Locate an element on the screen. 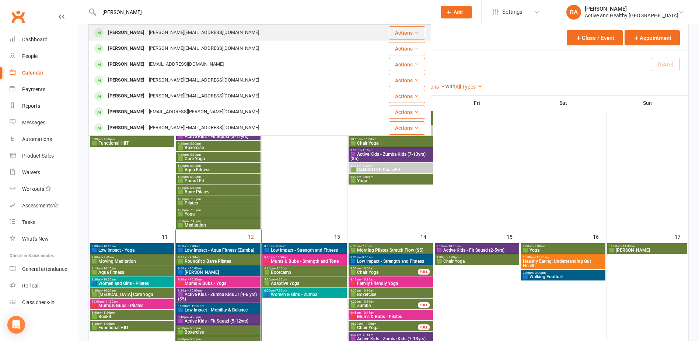  div: Dashboard is located at coordinates (35, 39).